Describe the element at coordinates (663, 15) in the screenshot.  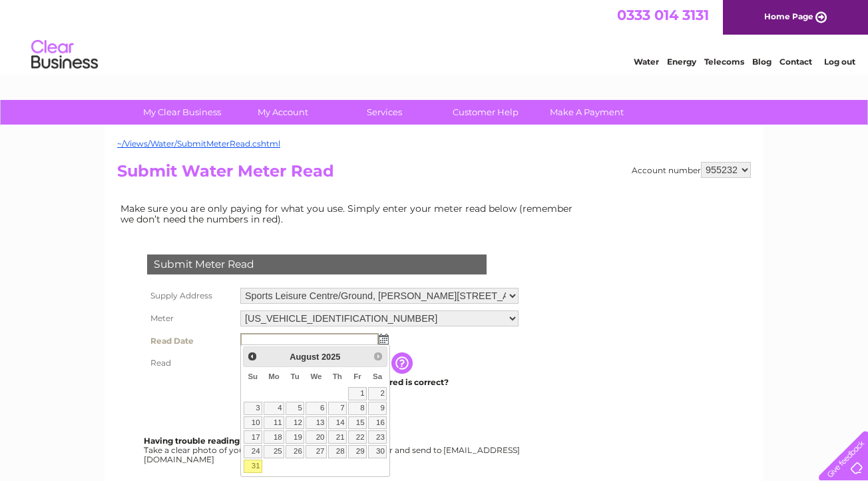
I see `span: 0333 014 3131` at that location.